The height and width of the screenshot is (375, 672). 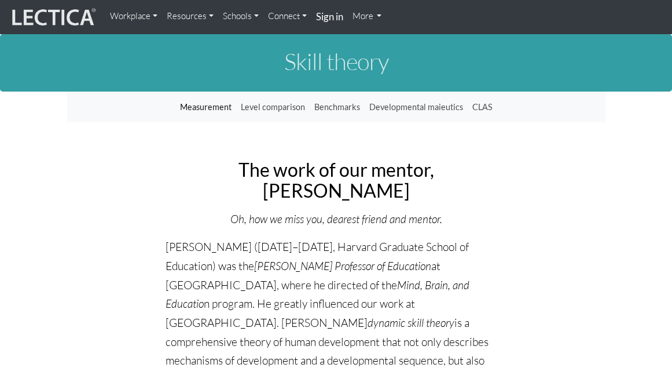 What do you see at coordinates (336, 61) in the screenshot?
I see `h1: Skill theory` at bounding box center [336, 61].